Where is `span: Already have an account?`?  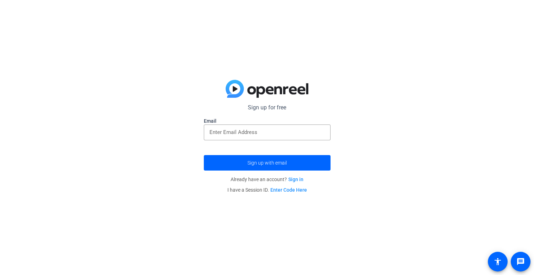 span: Already have an account? is located at coordinates (267, 179).